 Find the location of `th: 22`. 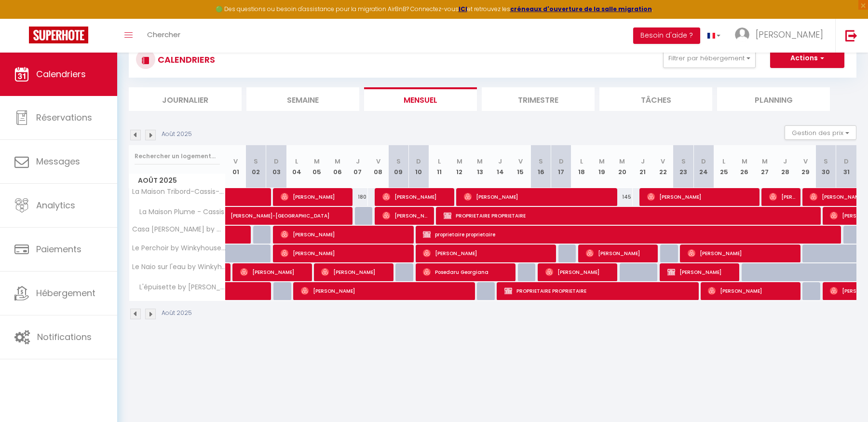

th: 22 is located at coordinates (663, 166).